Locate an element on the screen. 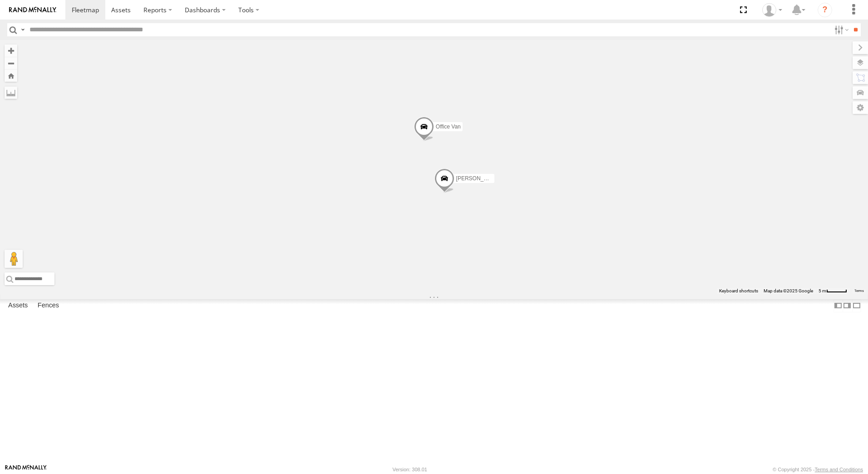 The height and width of the screenshot is (474, 868). span: Map data ©2025 Google is located at coordinates (788, 290).